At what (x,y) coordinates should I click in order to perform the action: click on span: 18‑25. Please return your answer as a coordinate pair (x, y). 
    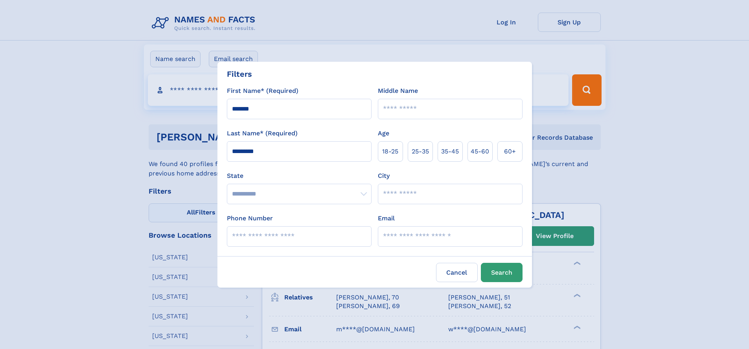
    Looking at the image, I should click on (390, 151).